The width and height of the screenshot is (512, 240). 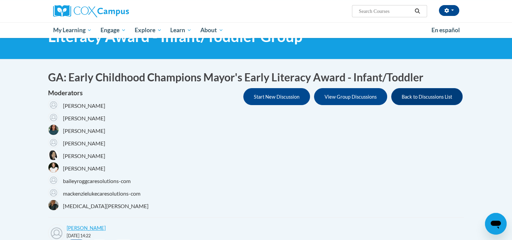 What do you see at coordinates (54, 155) in the screenshot?
I see `img: Toki Singh` at bounding box center [54, 155].